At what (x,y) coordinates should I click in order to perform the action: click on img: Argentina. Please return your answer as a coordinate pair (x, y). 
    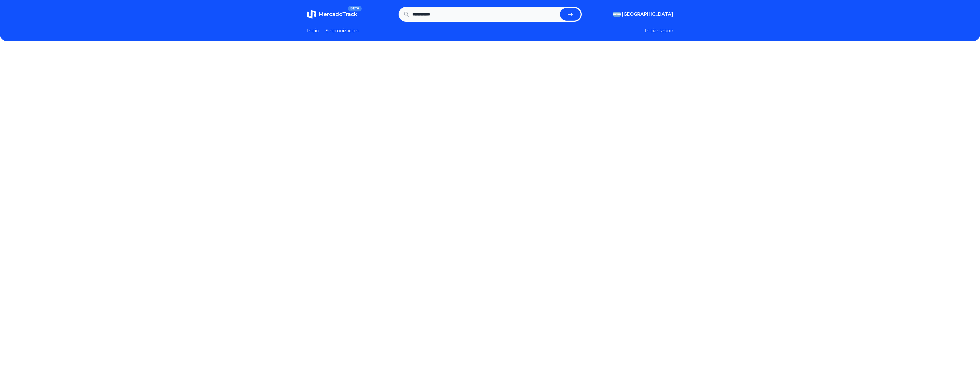
    Looking at the image, I should click on (617, 14).